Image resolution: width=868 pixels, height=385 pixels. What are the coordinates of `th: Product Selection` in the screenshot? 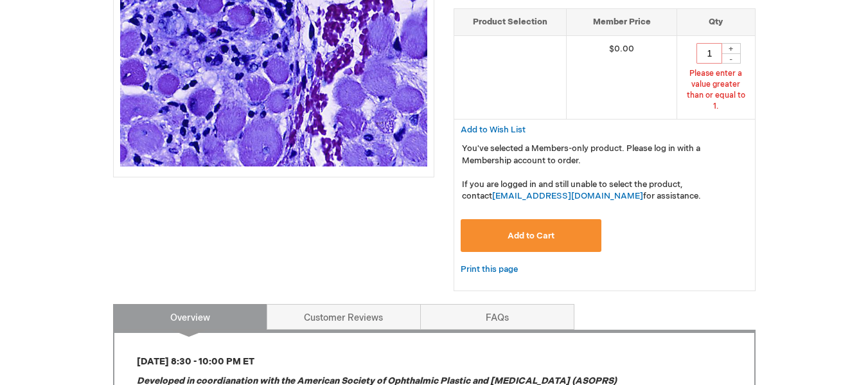 It's located at (510, 23).